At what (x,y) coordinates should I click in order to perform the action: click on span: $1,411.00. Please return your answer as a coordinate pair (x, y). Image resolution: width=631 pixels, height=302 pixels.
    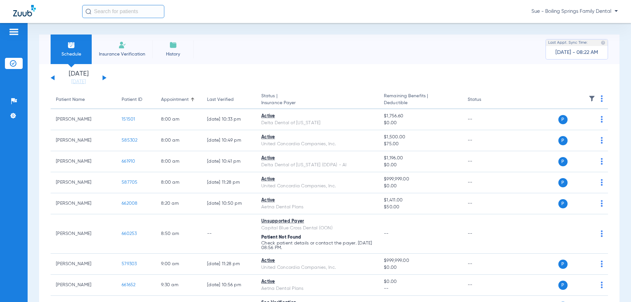
    Looking at the image, I should click on (421, 200).